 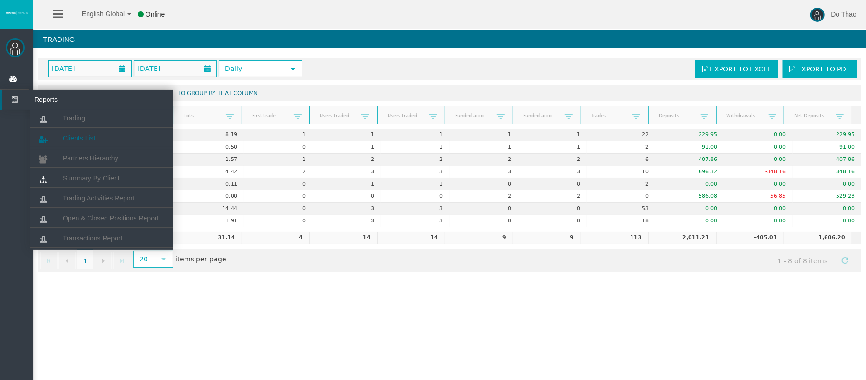 I want to click on td: 53, so click(x=621, y=209).